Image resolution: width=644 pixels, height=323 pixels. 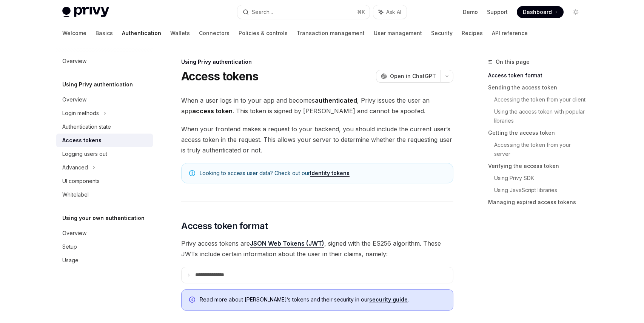 I want to click on div: Logging users out, so click(x=85, y=154).